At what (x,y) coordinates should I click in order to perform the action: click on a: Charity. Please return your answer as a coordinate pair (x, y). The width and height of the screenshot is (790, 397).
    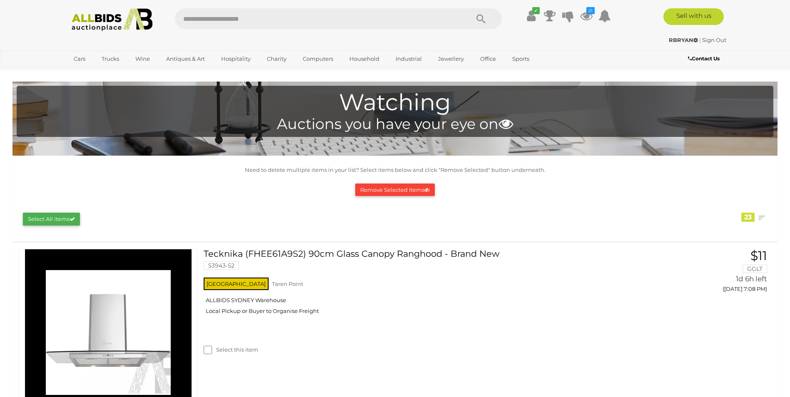
    Looking at the image, I should click on (276, 59).